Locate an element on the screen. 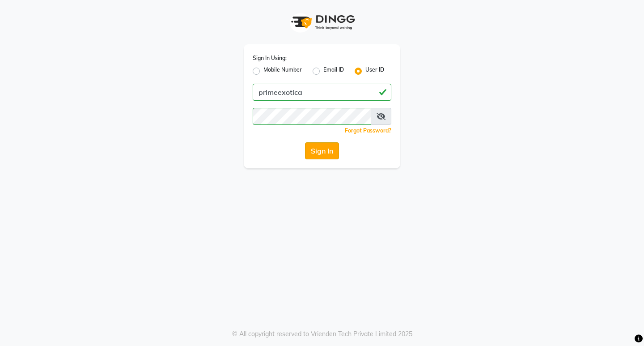 The height and width of the screenshot is (346, 644). img: logo1.svg is located at coordinates (322, 22).